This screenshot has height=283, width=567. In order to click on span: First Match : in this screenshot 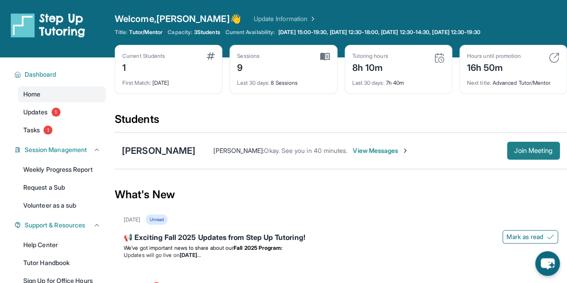, I will do `click(137, 82)`.